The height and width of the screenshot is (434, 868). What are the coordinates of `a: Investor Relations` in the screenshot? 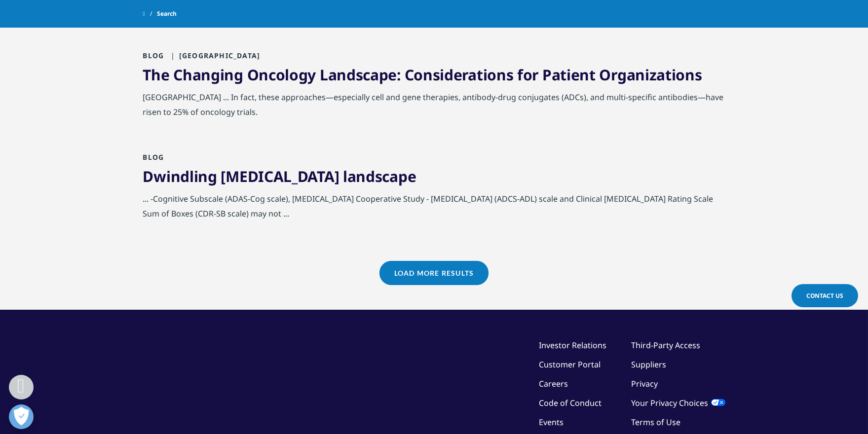 It's located at (573, 345).